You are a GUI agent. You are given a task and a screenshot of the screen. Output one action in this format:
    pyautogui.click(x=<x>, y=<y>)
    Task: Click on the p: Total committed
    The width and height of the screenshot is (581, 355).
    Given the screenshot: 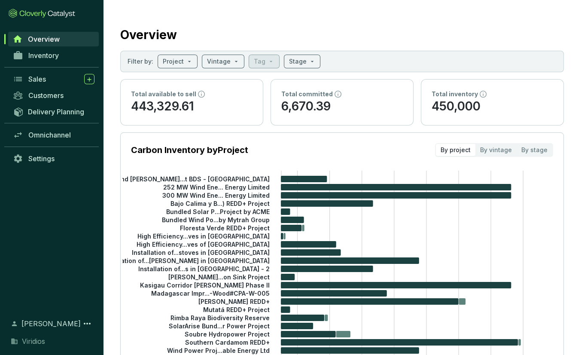 What is the action you would take?
    pyautogui.click(x=307, y=94)
    